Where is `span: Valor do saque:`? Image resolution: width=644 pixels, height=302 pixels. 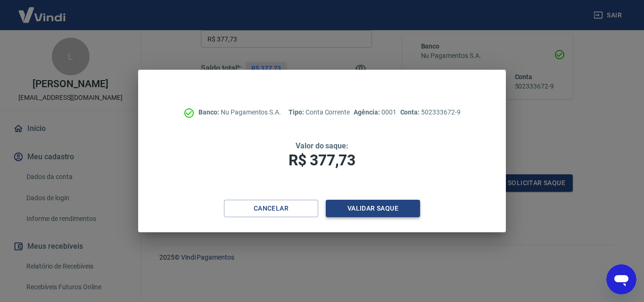
span: Valor do saque: is located at coordinates (322, 145).